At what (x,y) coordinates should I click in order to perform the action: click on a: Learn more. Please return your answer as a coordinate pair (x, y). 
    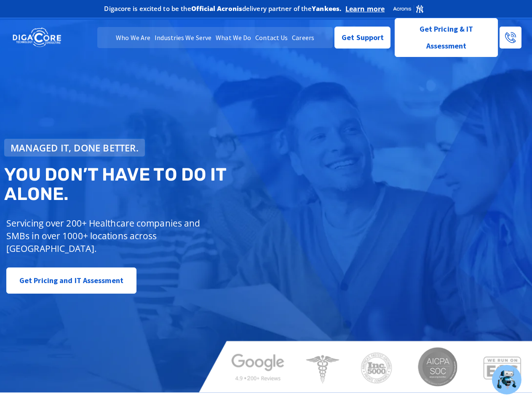
    Looking at the image, I should click on (365, 9).